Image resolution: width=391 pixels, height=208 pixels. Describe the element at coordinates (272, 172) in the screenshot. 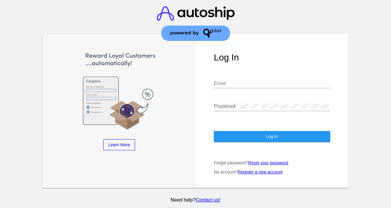

I see `p: No account?` at that location.